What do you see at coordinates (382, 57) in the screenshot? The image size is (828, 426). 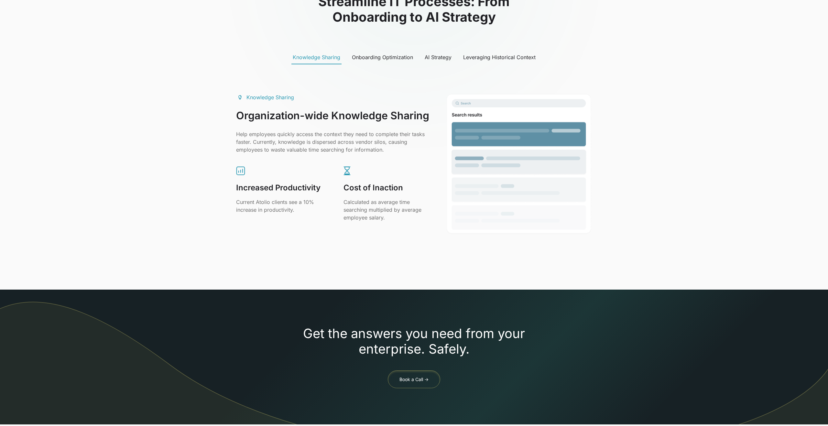 I see `div: Onboarding Optimization` at bounding box center [382, 57].